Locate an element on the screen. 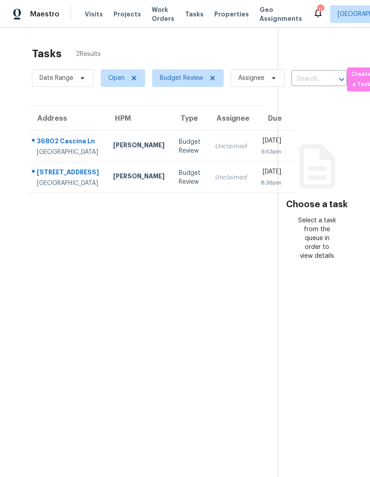  div: 8:36pm is located at coordinates (271, 183).